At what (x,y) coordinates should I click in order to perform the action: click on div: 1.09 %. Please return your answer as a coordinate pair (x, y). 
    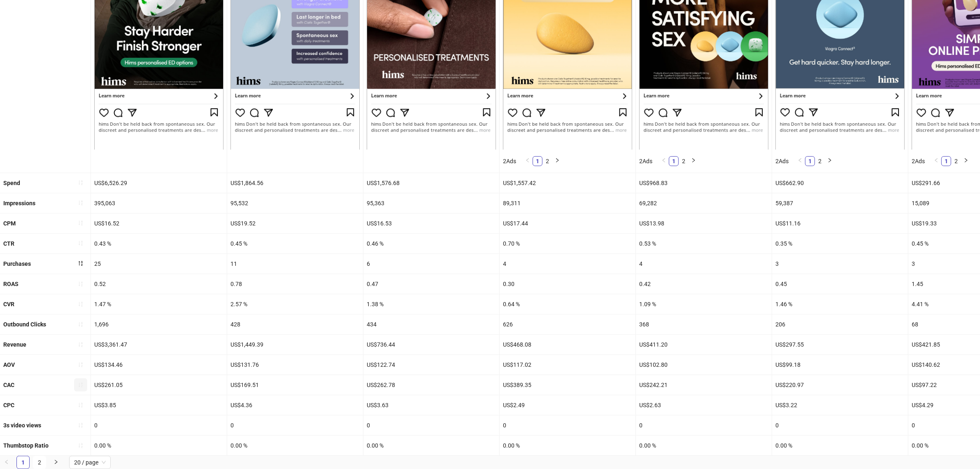
    Looking at the image, I should click on (704, 304).